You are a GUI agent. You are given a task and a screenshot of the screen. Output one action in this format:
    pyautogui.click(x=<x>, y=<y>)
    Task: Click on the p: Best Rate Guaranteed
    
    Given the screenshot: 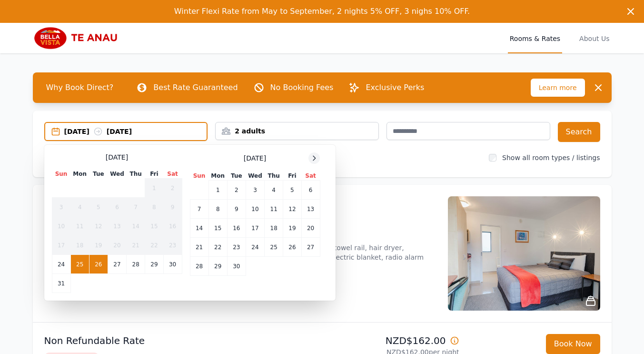 What is the action you would take?
    pyautogui.click(x=195, y=87)
    